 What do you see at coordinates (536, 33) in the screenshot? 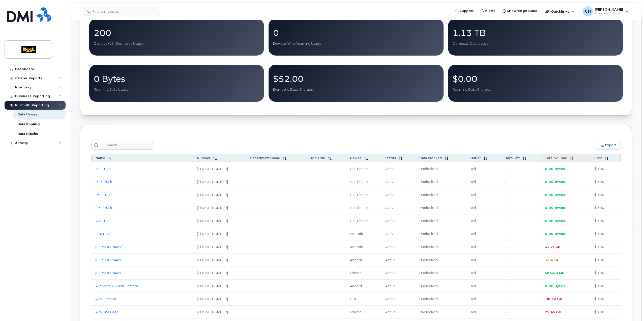
I see `p: 1.13 TB` at bounding box center [536, 33].